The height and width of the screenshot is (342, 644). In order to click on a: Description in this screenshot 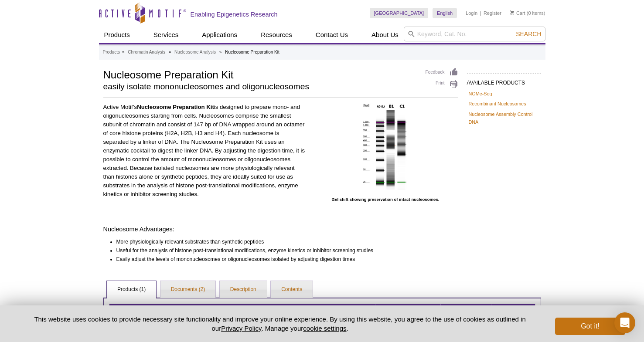, I will do `click(243, 290)`.